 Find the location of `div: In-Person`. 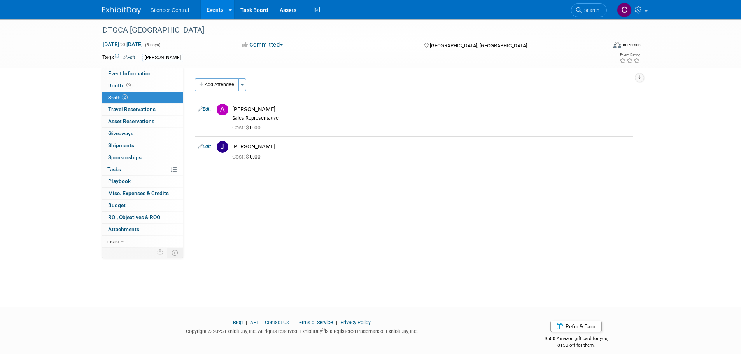

div: In-Person is located at coordinates (631, 45).